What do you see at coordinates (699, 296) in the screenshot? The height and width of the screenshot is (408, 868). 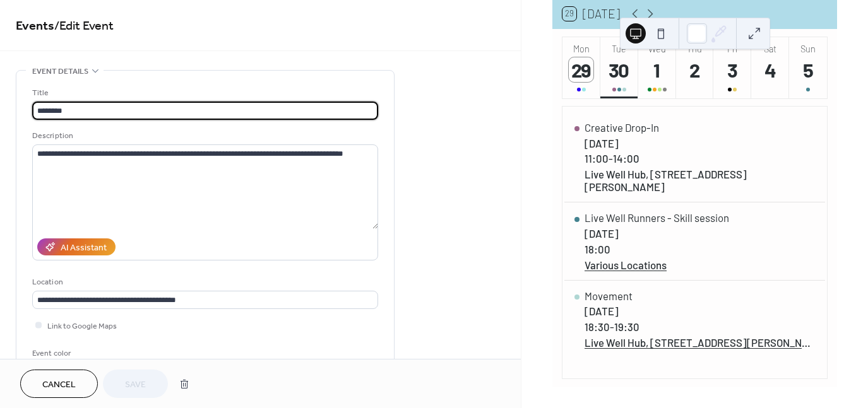 I see `div: Movement` at bounding box center [699, 296].